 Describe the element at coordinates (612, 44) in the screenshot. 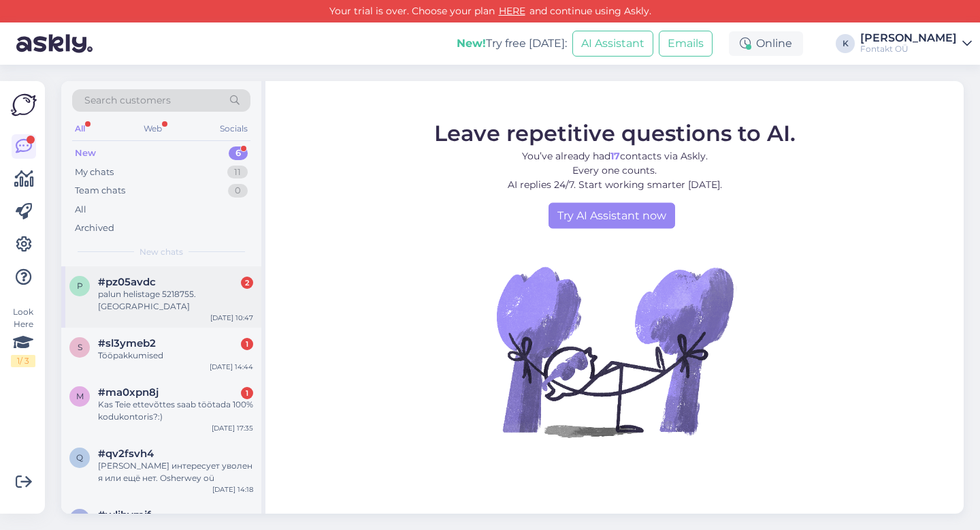

I see `button: AI Assistant` at that location.